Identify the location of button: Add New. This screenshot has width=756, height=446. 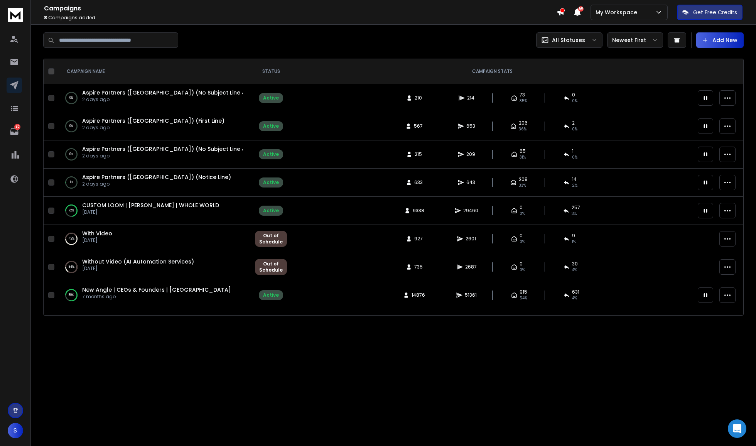
(720, 40).